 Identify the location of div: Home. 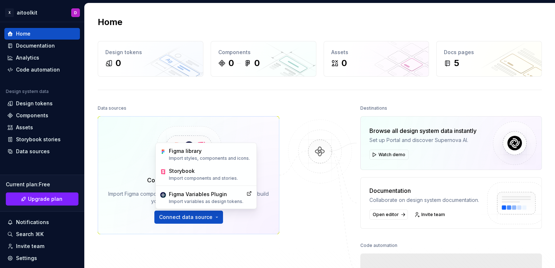
(23, 34).